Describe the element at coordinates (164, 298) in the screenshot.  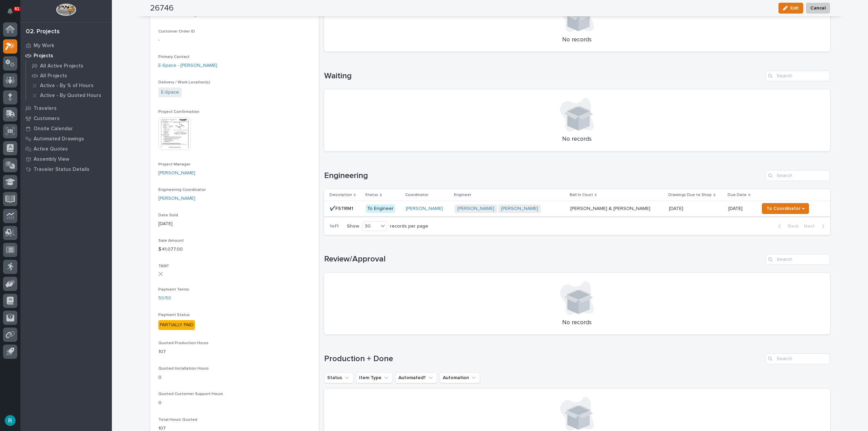
I see `a: 50/50` at that location.